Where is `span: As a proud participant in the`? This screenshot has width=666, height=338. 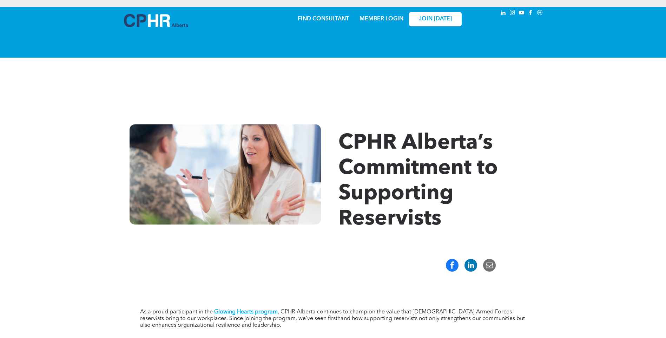 span: As a proud participant in the is located at coordinates (176, 312).